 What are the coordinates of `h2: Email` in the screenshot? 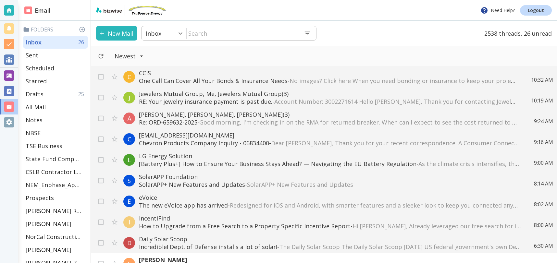 It's located at (37, 10).